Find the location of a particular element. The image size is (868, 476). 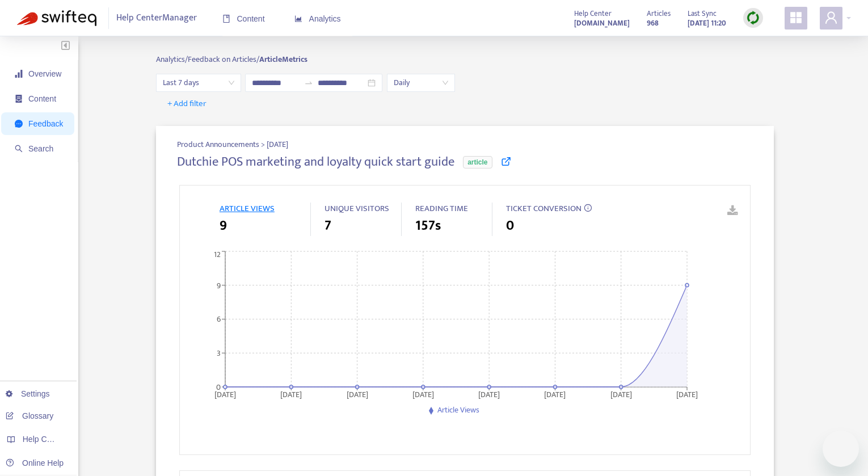

tspan: 9 is located at coordinates (219, 286).